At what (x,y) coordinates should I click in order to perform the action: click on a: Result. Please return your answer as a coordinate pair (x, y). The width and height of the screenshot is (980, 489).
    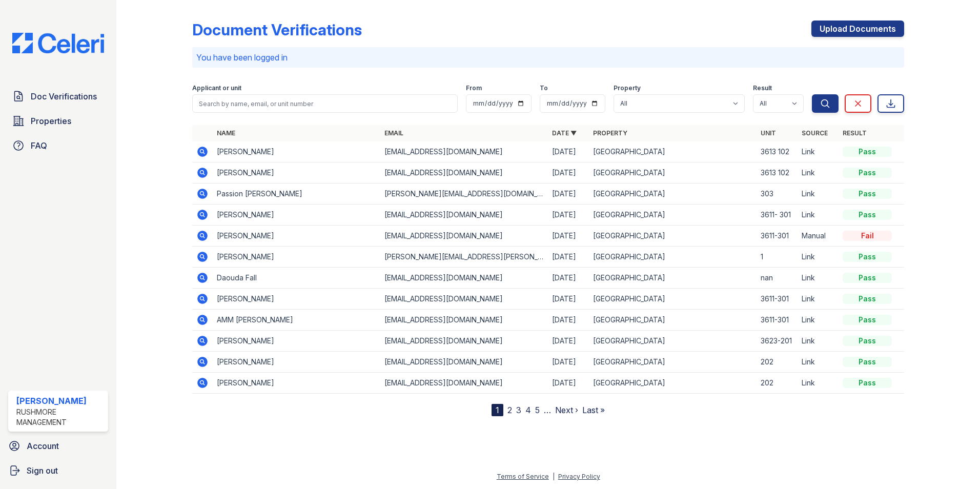
    Looking at the image, I should click on (854, 132).